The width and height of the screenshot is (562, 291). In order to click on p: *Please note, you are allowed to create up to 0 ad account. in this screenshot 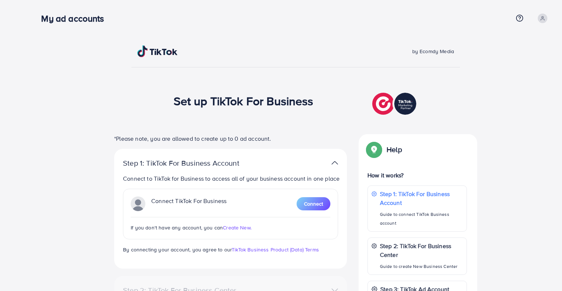, I will do `click(230, 139)`.